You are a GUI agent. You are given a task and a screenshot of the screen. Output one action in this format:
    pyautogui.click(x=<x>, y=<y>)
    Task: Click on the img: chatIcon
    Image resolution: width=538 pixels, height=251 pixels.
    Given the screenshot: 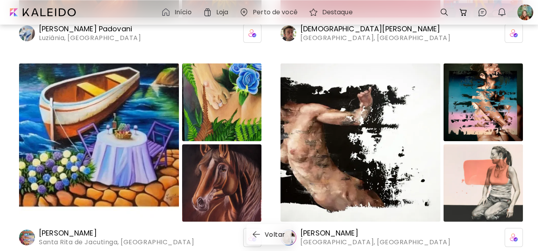 What is the action you would take?
    pyautogui.click(x=482, y=12)
    